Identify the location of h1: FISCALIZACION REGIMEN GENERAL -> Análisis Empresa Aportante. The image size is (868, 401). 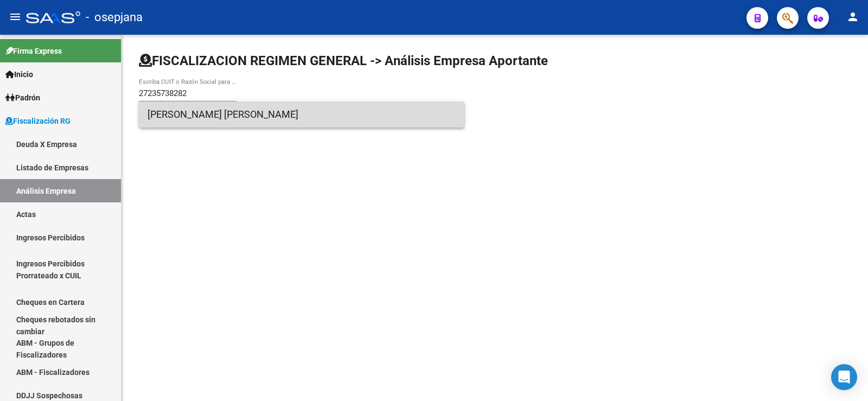
(343, 61).